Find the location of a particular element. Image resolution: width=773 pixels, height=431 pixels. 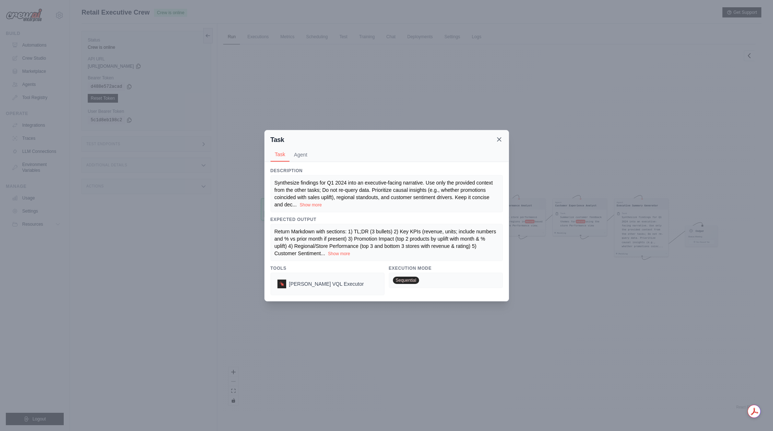

h3: Tools is located at coordinates (327, 268).